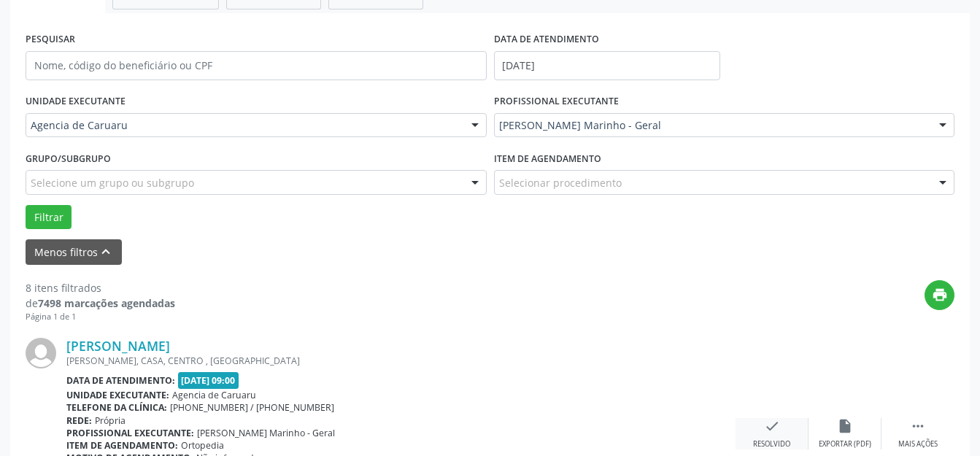  I want to click on i: insert_drive_file, so click(846, 426).